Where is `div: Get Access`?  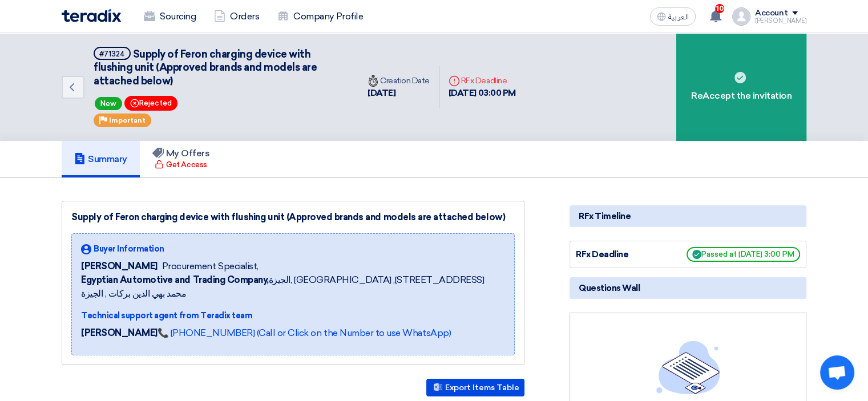
div: Get Access is located at coordinates (180, 165).